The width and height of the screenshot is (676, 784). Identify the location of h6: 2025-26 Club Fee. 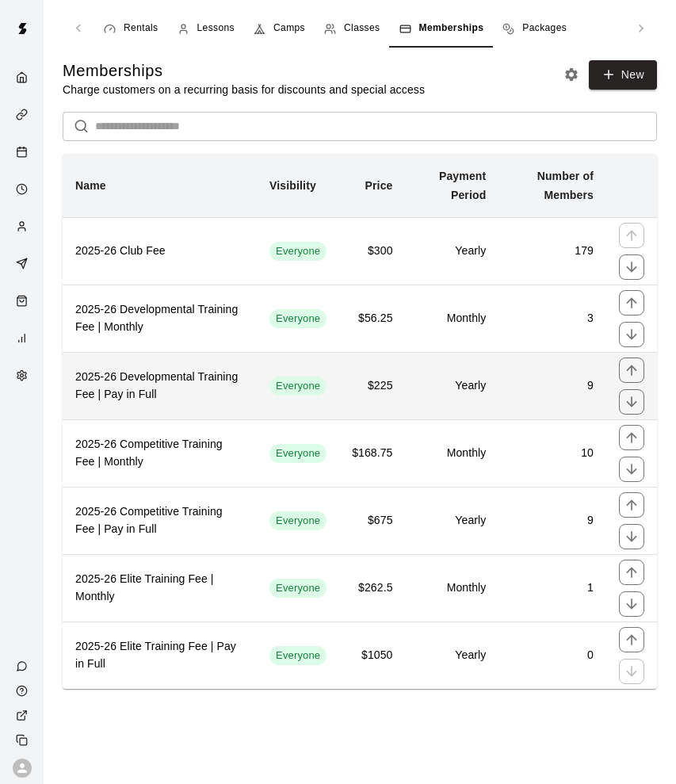
(159, 251).